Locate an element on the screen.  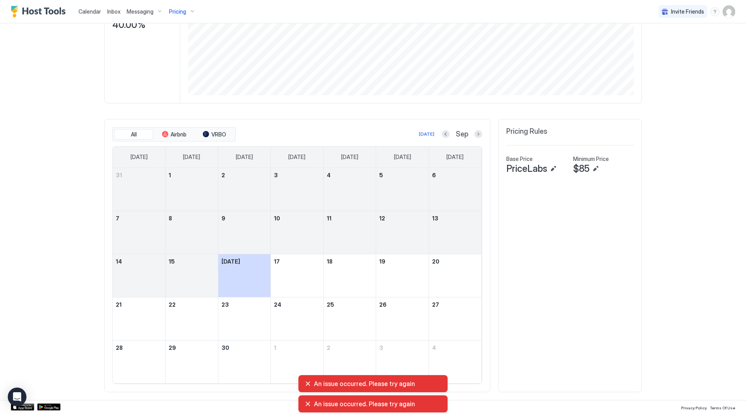
span: Sep is located at coordinates (462, 134).